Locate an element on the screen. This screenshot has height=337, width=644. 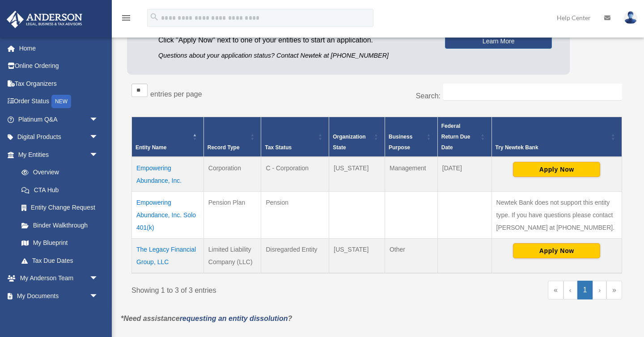
td: Limited Liability Company (LLC) is located at coordinates (232, 256).